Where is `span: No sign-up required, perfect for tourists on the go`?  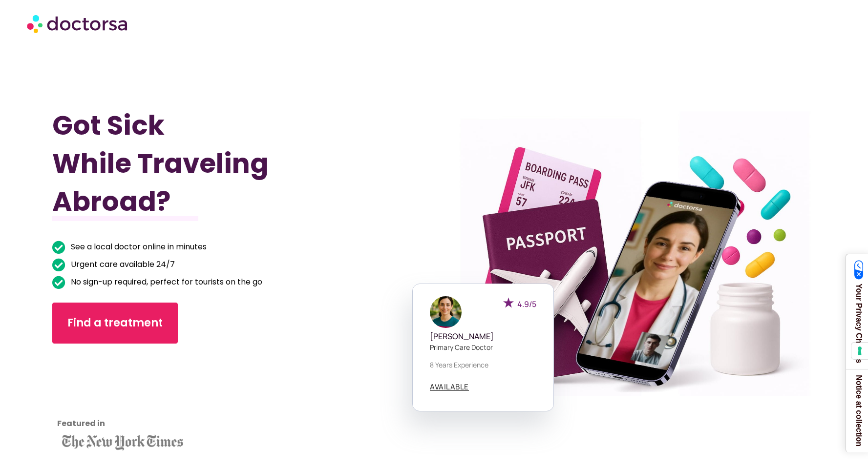
span: No sign-up required, perfect for tourists on the go is located at coordinates (166, 282).